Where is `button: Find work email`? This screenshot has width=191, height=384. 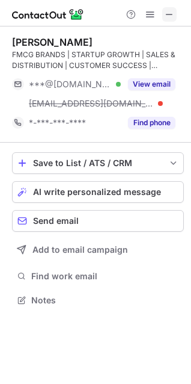
button: Find work email is located at coordinates (98, 276).